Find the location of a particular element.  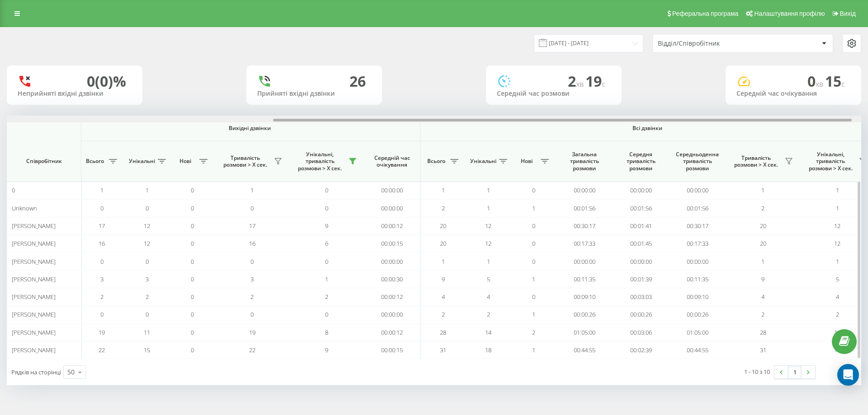

span: 3 is located at coordinates (252, 279).